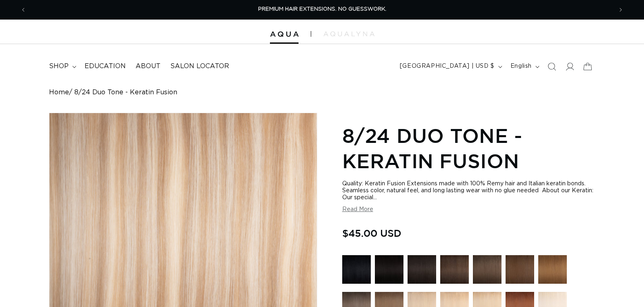 The width and height of the screenshot is (644, 307). What do you see at coordinates (469, 191) in the screenshot?
I see `div: Quality: Keratin Fusion Extensions made with 100% Remy hair and Italian keratin bonds. Seamless c...` at bounding box center [469, 191].